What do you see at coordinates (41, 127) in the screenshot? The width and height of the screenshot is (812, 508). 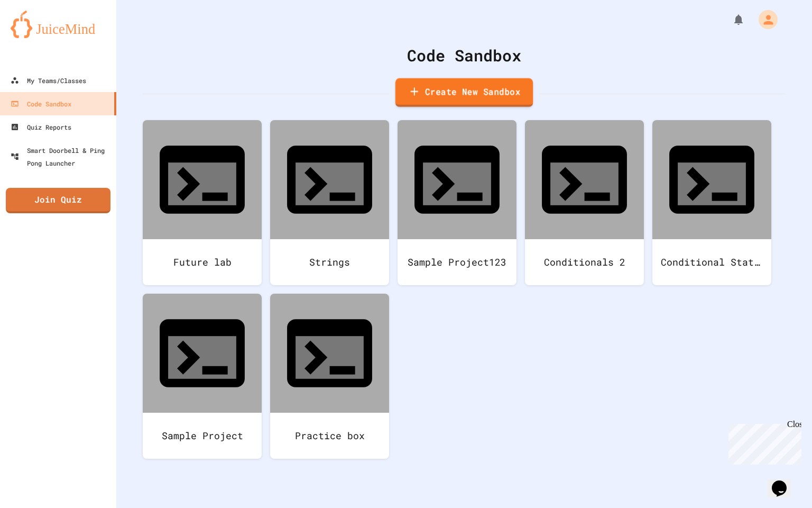 I see `div: Quiz Reports` at bounding box center [41, 127].